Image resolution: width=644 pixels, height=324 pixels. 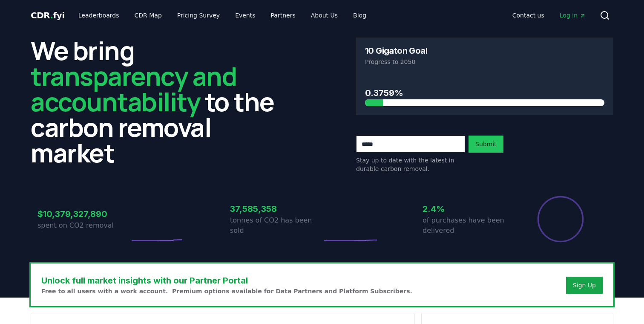 What do you see at coordinates (584, 285) in the screenshot?
I see `a: Sign Up` at bounding box center [584, 285].